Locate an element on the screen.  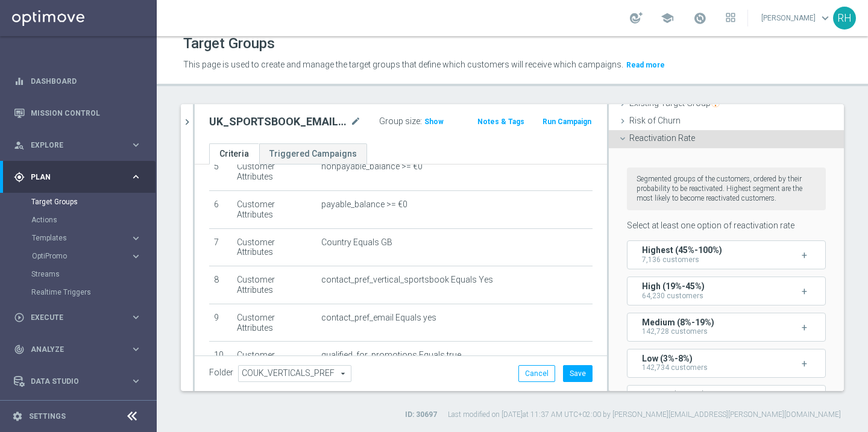
button: track_changes Analyze keyboard_arrow_right is located at coordinates (78, 349).